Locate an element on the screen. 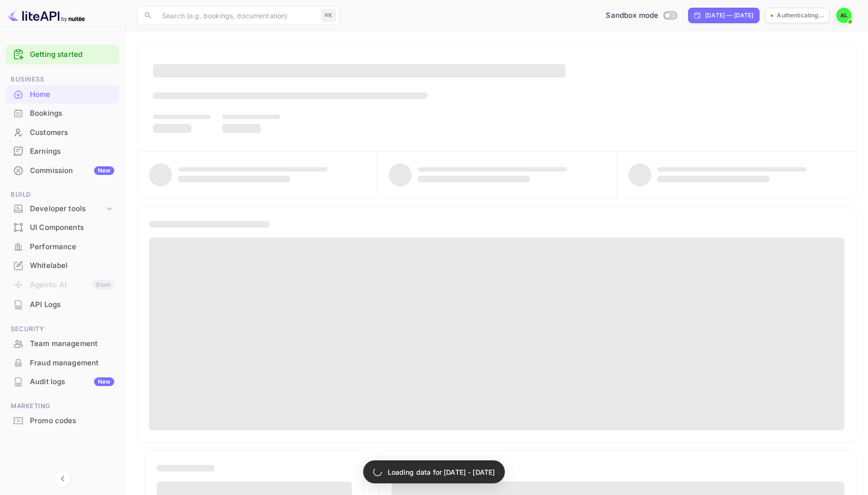  a: Promo codes is located at coordinates (62, 420).